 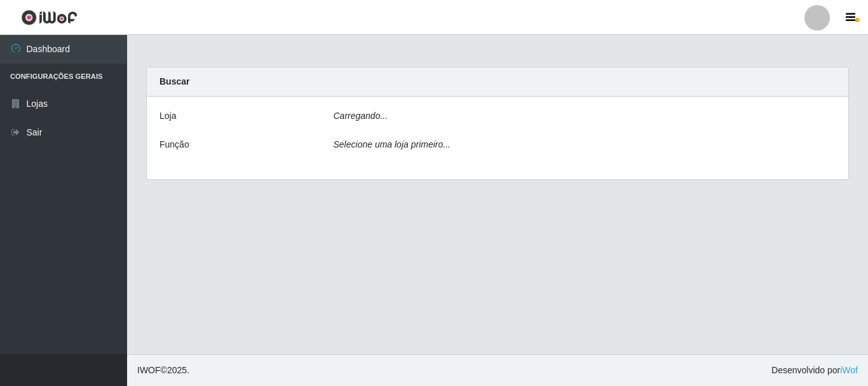 I want to click on label: Loja, so click(x=167, y=116).